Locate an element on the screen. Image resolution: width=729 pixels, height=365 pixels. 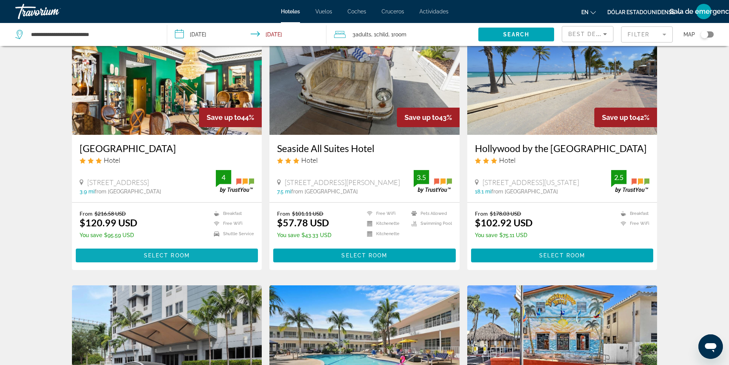
a: Seaside All Suites Hotel is located at coordinates (364, 148).